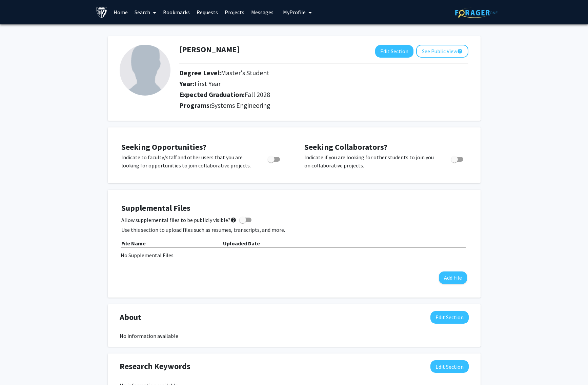  Describe the element at coordinates (121, 12) in the screenshot. I see `a: Home` at that location.